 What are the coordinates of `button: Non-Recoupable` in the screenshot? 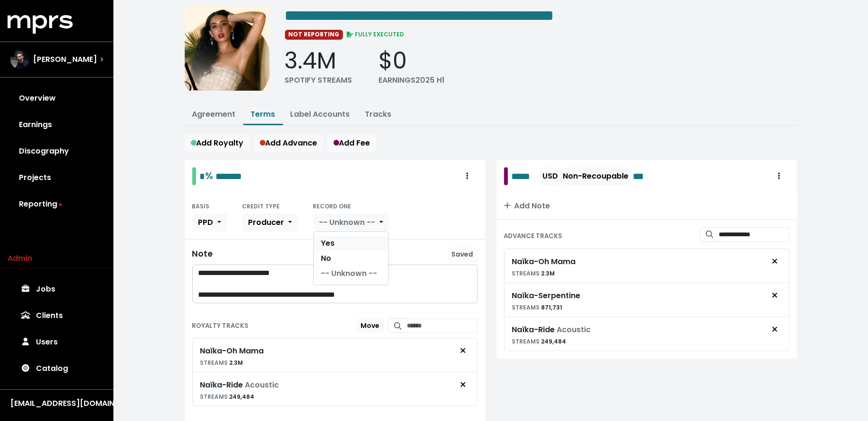 It's located at (596, 177).